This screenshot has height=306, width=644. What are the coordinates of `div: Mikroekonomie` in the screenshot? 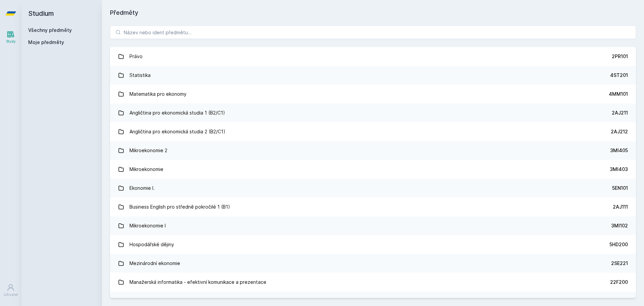 It's located at (147, 169).